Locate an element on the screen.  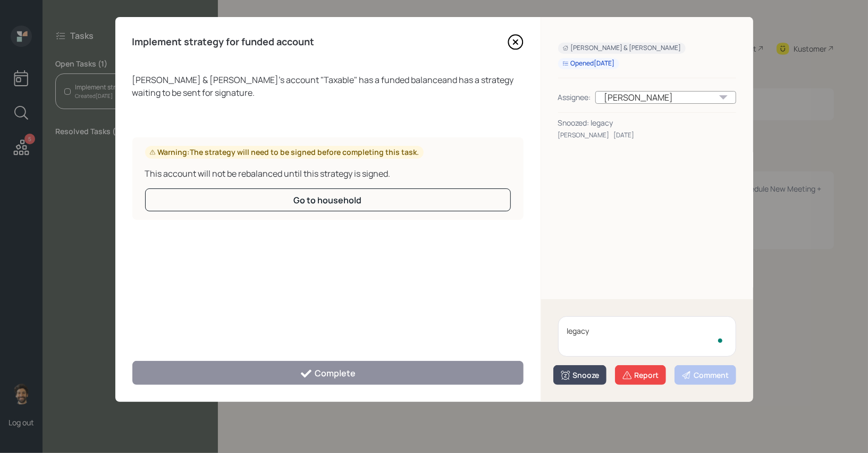
div: Complete is located at coordinates (327, 374).